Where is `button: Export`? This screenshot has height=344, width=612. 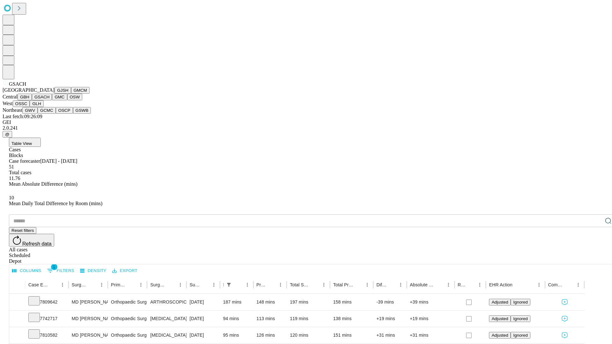
button: Export is located at coordinates (125, 271).